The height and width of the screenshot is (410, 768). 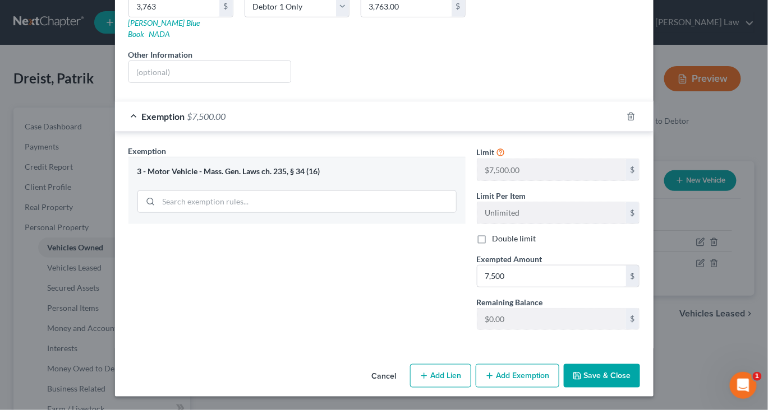 What do you see at coordinates (160, 34) in the screenshot?
I see `a: NADA` at bounding box center [160, 34].